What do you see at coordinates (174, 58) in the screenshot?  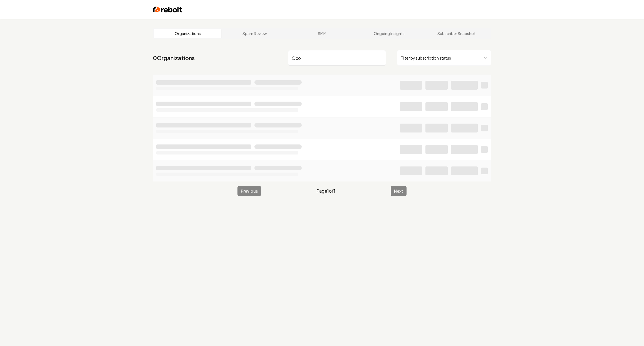 I see `a: 0Organizations` at bounding box center [174, 58].